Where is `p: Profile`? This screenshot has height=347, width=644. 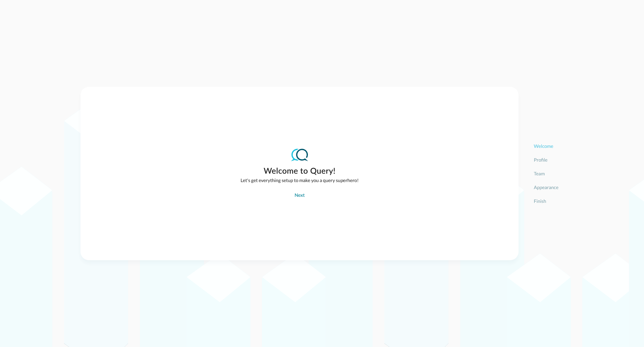
p: Profile is located at coordinates (546, 159).